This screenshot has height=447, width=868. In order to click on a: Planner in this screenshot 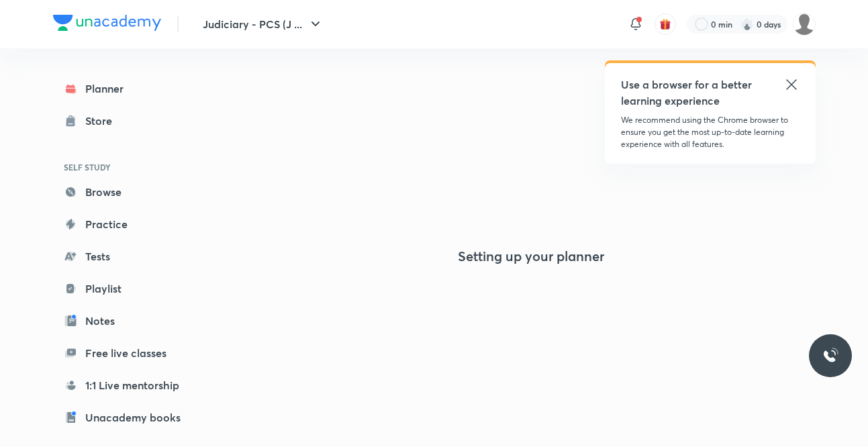, I will do `click(131, 89)`.